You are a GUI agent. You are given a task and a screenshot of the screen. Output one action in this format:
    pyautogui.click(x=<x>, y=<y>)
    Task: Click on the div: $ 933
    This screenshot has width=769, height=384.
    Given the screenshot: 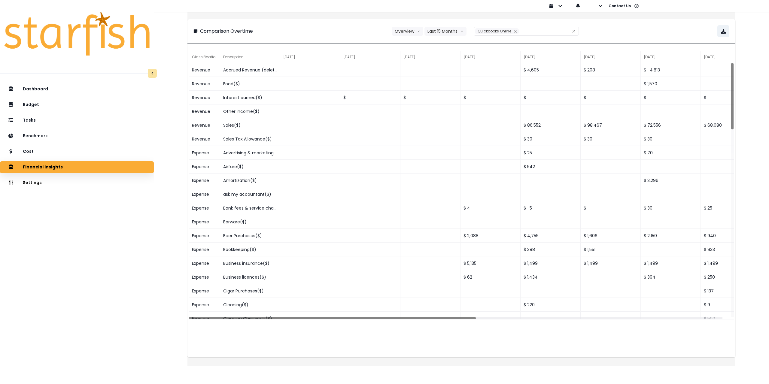 What is the action you would take?
    pyautogui.click(x=731, y=250)
    